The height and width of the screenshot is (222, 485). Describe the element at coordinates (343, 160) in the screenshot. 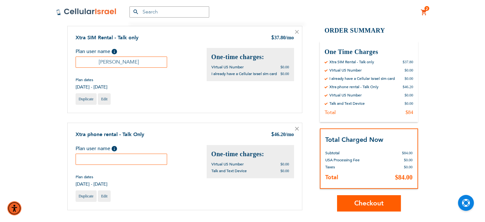

I see `span: USA Processing Fee` at that location.